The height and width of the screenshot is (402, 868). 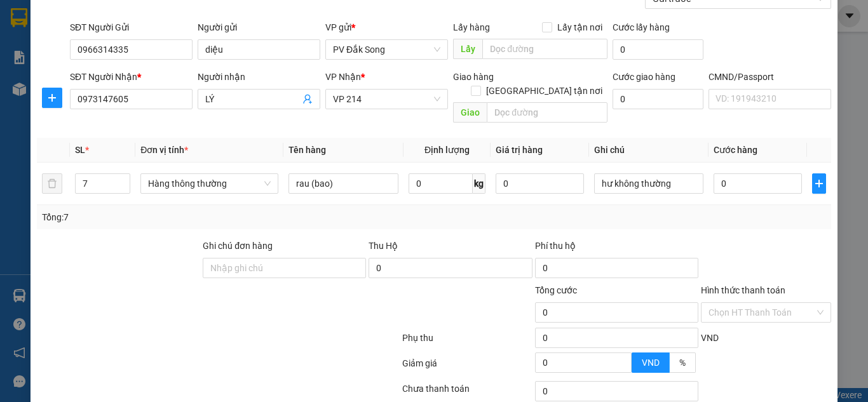 What do you see at coordinates (742, 291) in the screenshot?
I see `label: Hình thức thanh toán` at bounding box center [742, 291].